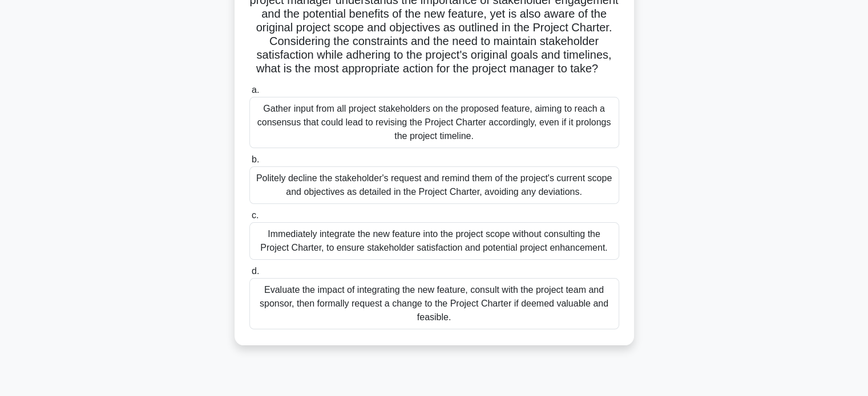 The image size is (868, 396). I want to click on div: Immediately integrate the new feature into the project scope without consulting the Project Chart..., so click(434, 241).